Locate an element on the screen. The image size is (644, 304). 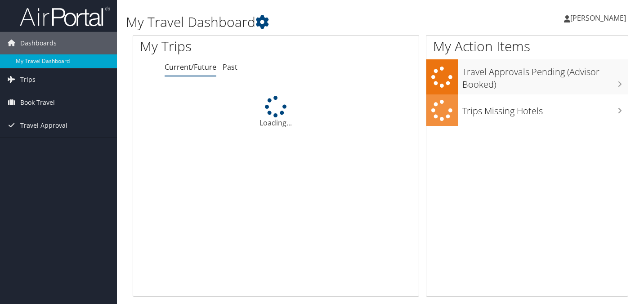
a: Current/Future is located at coordinates (190, 67).